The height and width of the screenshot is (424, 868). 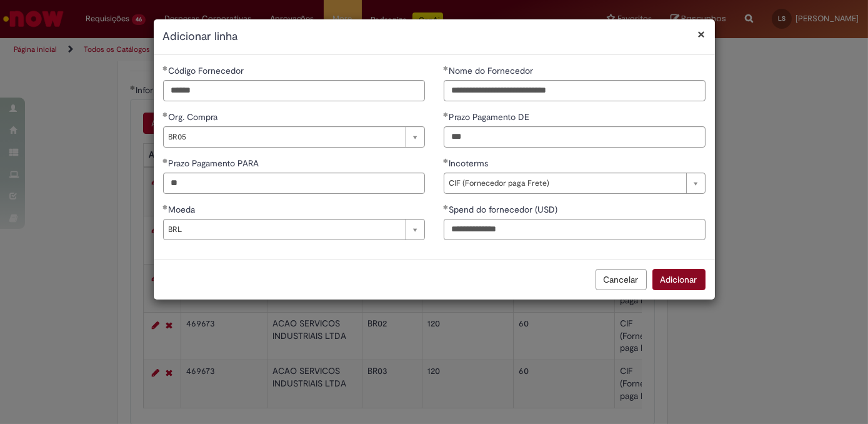 What do you see at coordinates (215, 163) in the screenshot?
I see `span: Prazo Pagamento PARA` at bounding box center [215, 163].